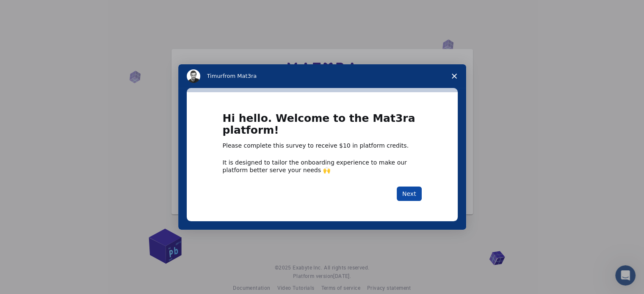 The width and height of the screenshot is (644, 294). I want to click on img: Profile image for Timur, so click(194, 76).